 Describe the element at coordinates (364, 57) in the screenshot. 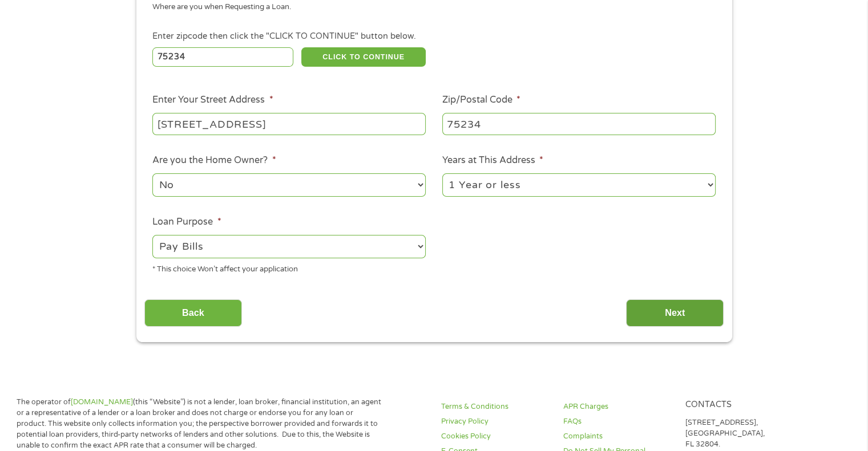

I see `button: CLICK TO CONTINUE` at that location.